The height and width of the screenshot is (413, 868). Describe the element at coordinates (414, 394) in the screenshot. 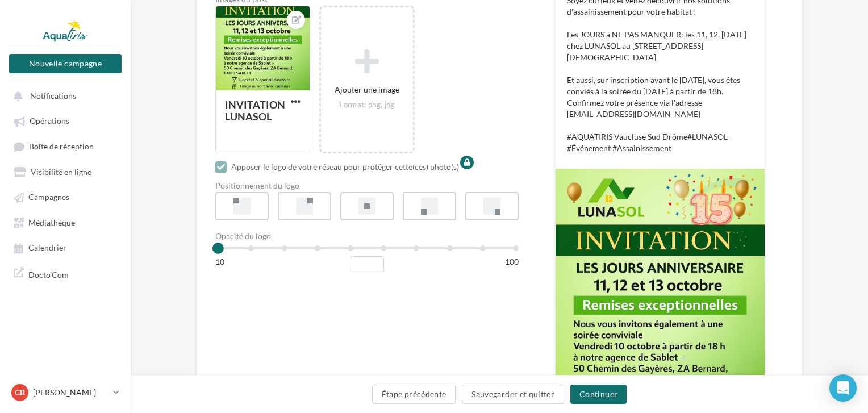

I see `button: Étape précédente` at that location.